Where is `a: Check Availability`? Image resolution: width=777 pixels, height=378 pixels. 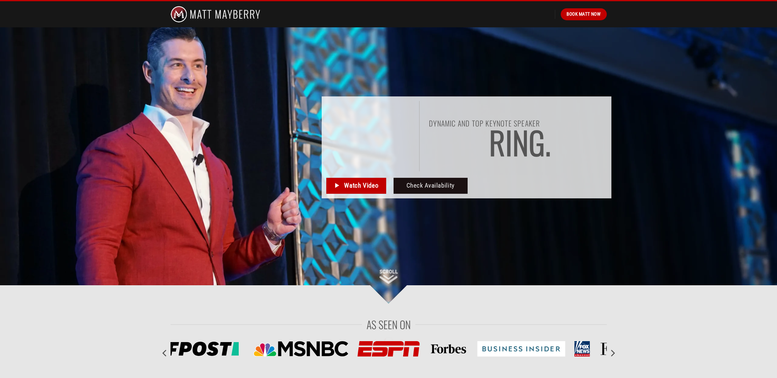 a: Check Availability is located at coordinates (430, 186).